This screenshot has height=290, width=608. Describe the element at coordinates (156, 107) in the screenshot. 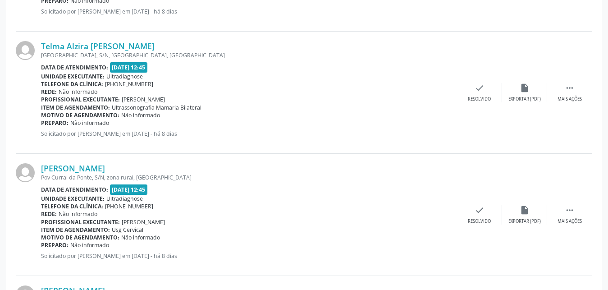

I see `span: Ultrassonografia Mamaria Bilateral` at that location.